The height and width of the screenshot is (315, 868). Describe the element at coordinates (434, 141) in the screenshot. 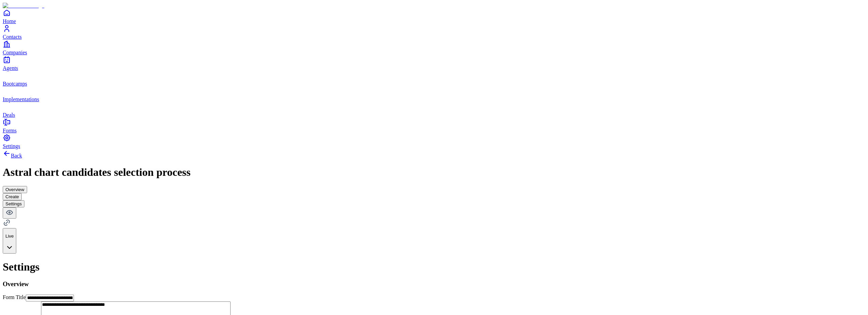

I see `a: Settings` at that location.